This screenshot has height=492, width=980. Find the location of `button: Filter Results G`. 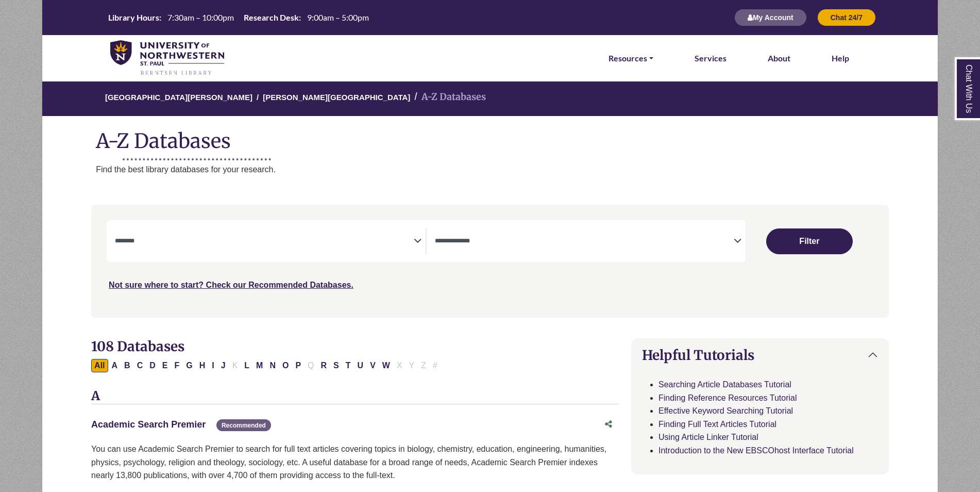

button: Filter Results G is located at coordinates (189, 366).